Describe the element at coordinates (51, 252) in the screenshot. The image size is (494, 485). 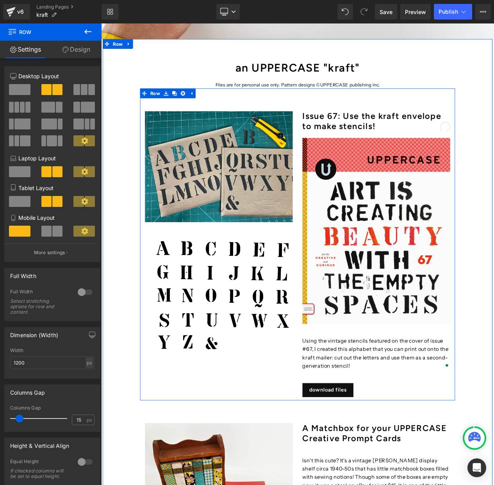
I see `button: More settings` at that location.